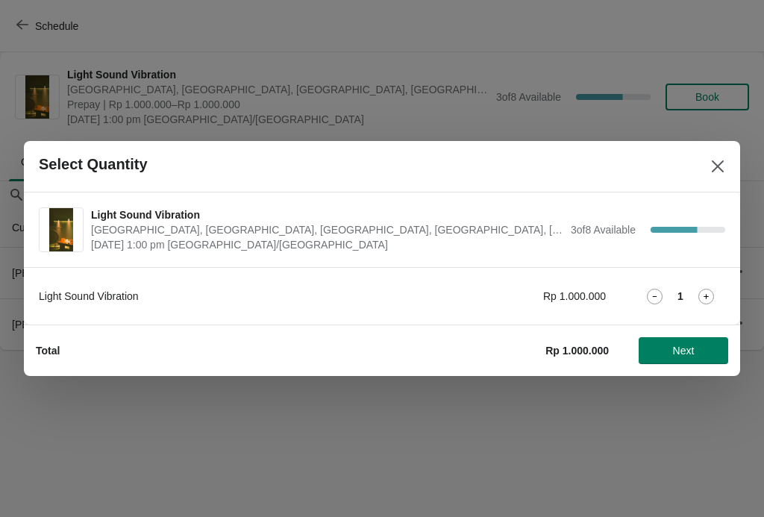 This screenshot has width=764, height=517. I want to click on div: Light Sound Vibration, so click(240, 296).